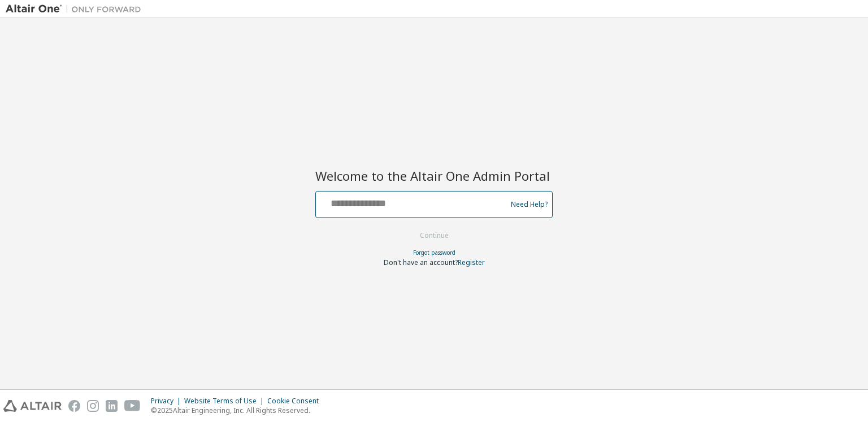 Image resolution: width=868 pixels, height=422 pixels. What do you see at coordinates (76, 9) in the screenshot?
I see `img: Altair One` at bounding box center [76, 9].